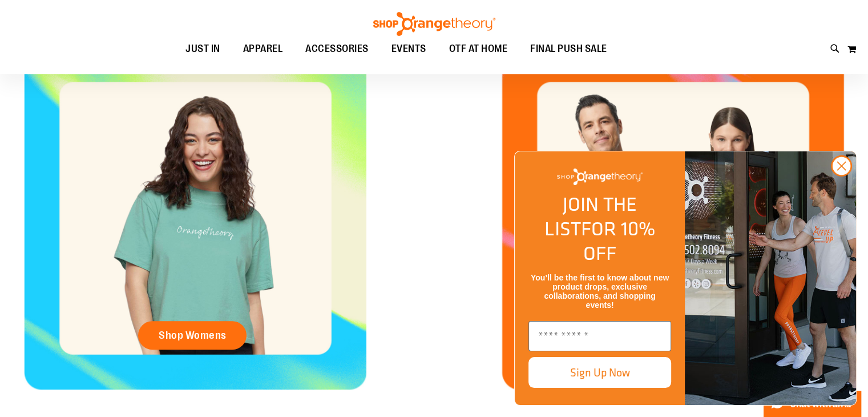  I want to click on a: EVENTS, so click(409, 49).